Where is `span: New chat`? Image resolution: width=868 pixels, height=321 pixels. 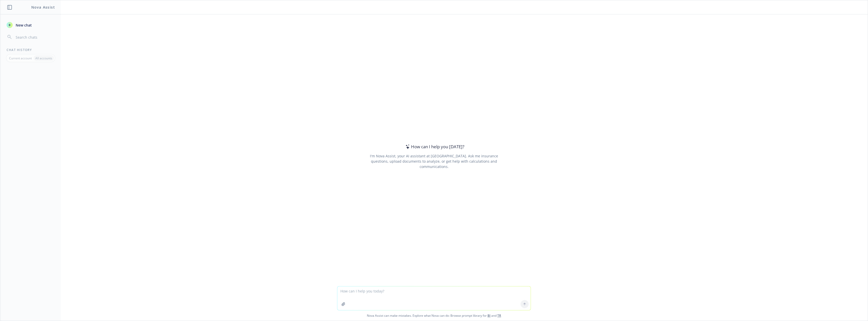
span: New chat is located at coordinates (23, 25).